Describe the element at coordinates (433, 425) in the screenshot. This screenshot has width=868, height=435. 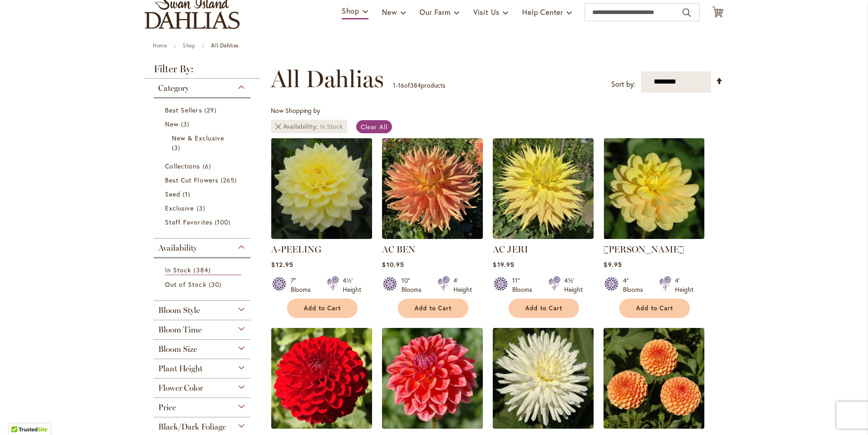
I see `a: ALL THAT JAZZ` at that location.